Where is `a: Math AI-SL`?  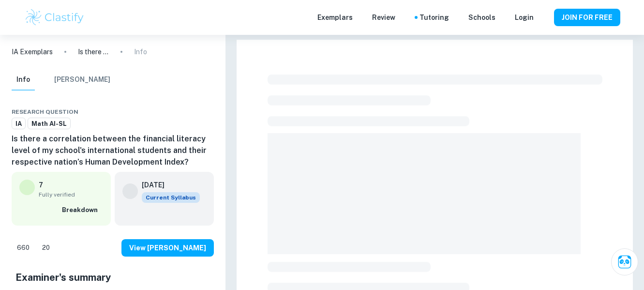 a: Math AI-SL is located at coordinates (49, 123).